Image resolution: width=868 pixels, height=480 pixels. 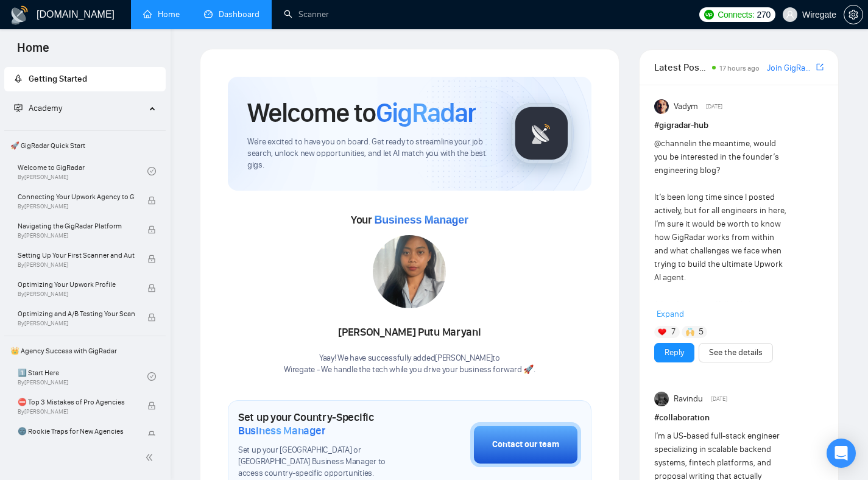 What do you see at coordinates (688, 399) in the screenshot?
I see `span: Ravindu` at bounding box center [688, 399].